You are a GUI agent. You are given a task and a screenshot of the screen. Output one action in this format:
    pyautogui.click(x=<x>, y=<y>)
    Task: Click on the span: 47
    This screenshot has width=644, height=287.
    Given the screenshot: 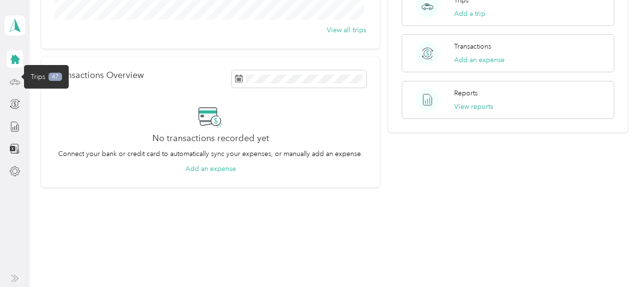 What is the action you would take?
    pyautogui.click(x=55, y=77)
    